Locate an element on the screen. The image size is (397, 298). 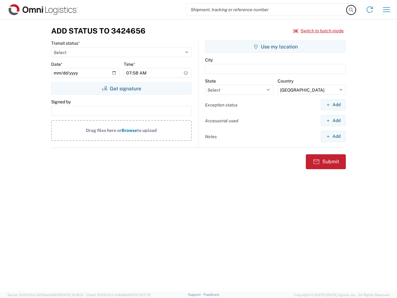
label: Transit status is located at coordinates (65, 43).